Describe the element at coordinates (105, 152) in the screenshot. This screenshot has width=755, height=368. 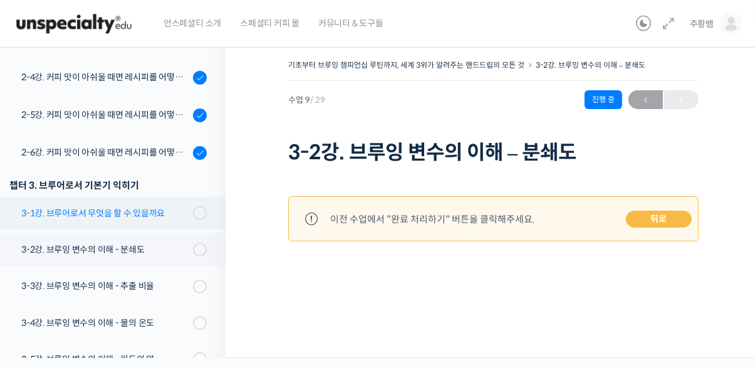
I see `div: 2-6강. 커피 맛이 아쉬울 때면 레시피를 어떻게 수정해 보면 좋을까요? (3)` at that location.